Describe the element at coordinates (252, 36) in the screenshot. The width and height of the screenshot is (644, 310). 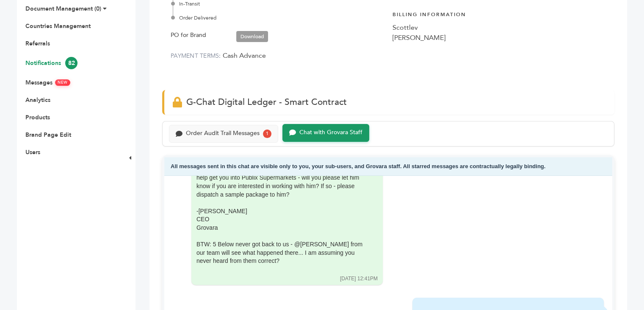
I see `a: Download` at that location.